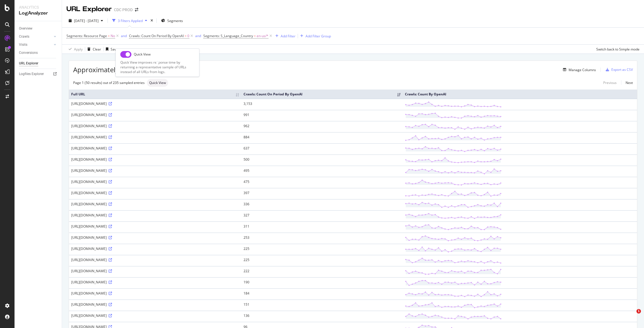  Describe the element at coordinates (111, 49) in the screenshot. I see `button: Save` at that location.